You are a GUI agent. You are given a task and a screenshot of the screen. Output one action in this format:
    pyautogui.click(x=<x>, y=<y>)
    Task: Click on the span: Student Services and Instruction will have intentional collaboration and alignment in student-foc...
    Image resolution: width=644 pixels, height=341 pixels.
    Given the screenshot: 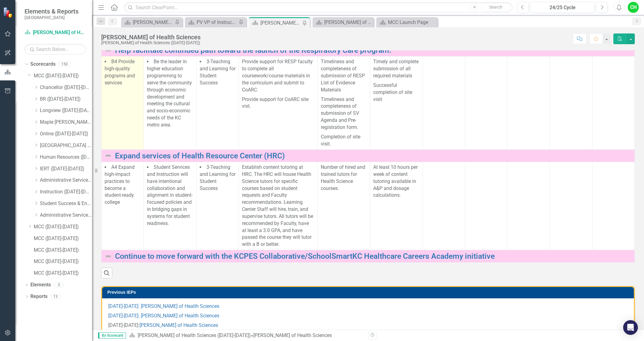 What is the action you would take?
    pyautogui.click(x=170, y=195)
    